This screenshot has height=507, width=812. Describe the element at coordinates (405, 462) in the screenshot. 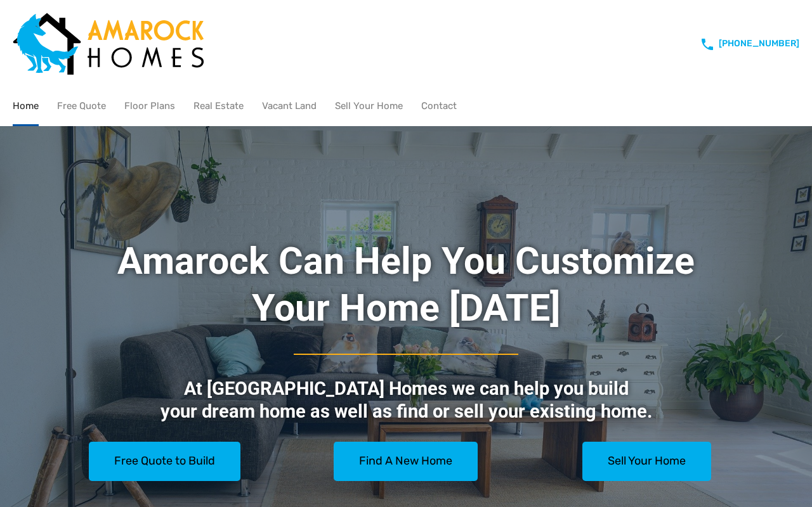

I see `a: Find A New Home` at that location.